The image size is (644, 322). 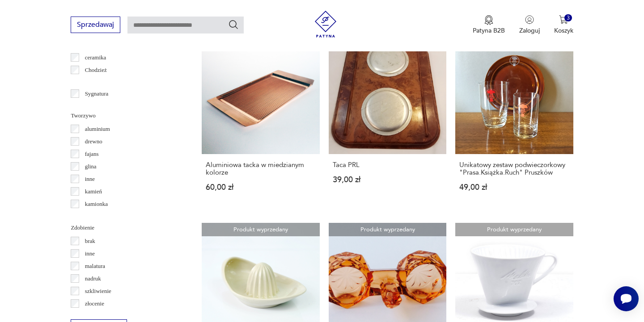 What do you see at coordinates (387, 165) in the screenshot?
I see `h3: Taca PRL` at bounding box center [387, 165].